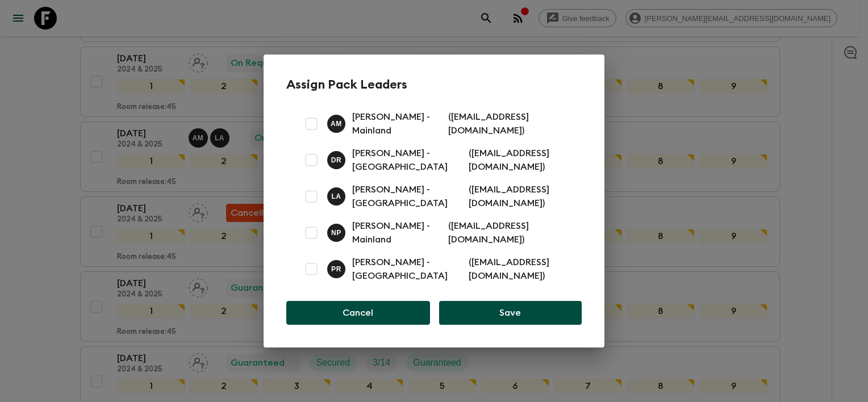 This screenshot has height=402, width=868. What do you see at coordinates (336, 124) in the screenshot?
I see `p: A M` at bounding box center [336, 124].